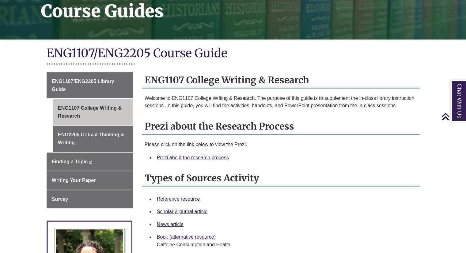 Image resolution: width=466 pixels, height=253 pixels. Describe the element at coordinates (91, 162) in the screenshot. I see `i: This link opens in a new window` at that location.